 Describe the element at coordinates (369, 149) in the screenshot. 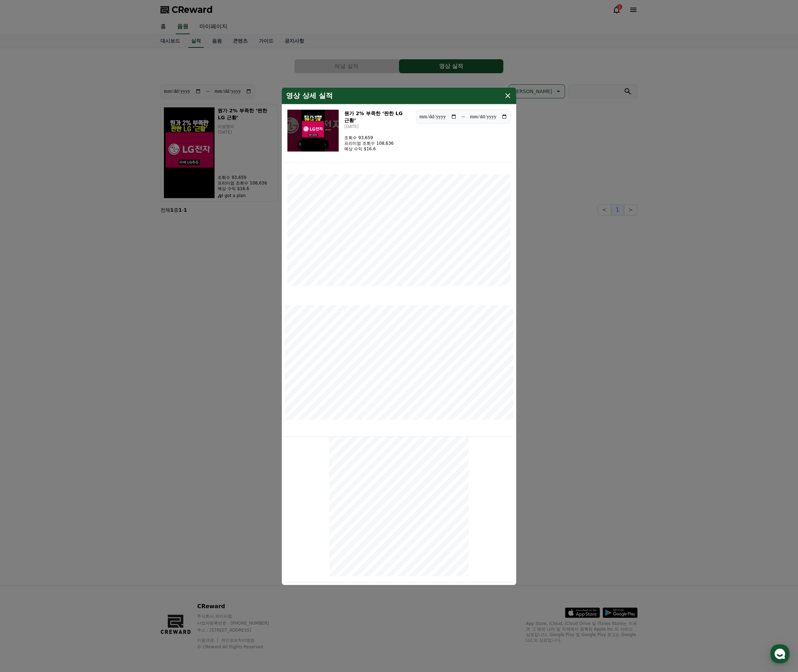

I see `p: 예상 수익 $16.6` at that location.